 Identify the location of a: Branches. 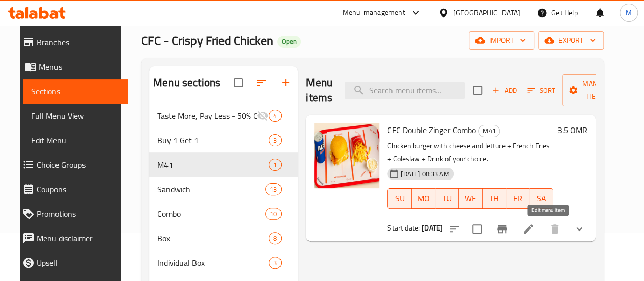
(71, 42).